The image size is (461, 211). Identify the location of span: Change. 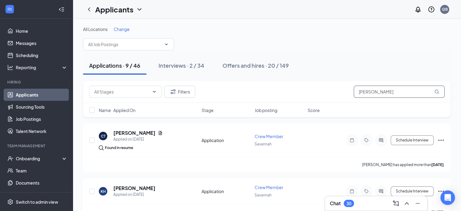
(122, 29).